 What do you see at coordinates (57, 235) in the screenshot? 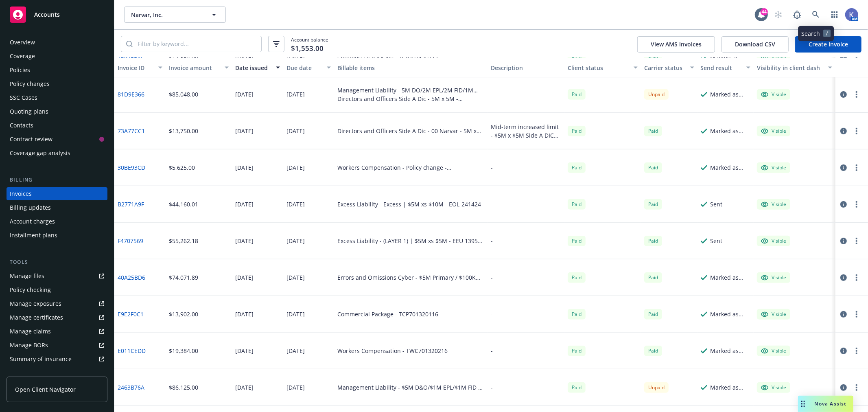
I see `a: Installment plans` at bounding box center [57, 235].